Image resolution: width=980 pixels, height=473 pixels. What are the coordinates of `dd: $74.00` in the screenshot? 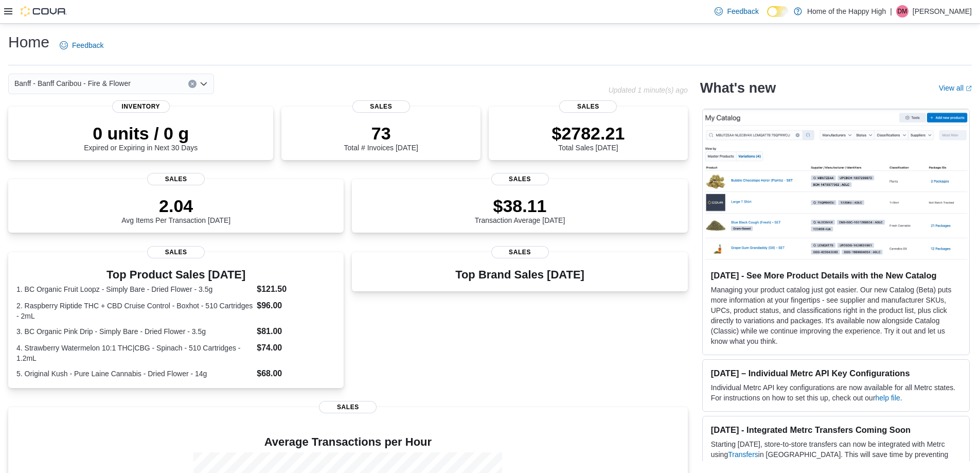 It's located at (296, 348).